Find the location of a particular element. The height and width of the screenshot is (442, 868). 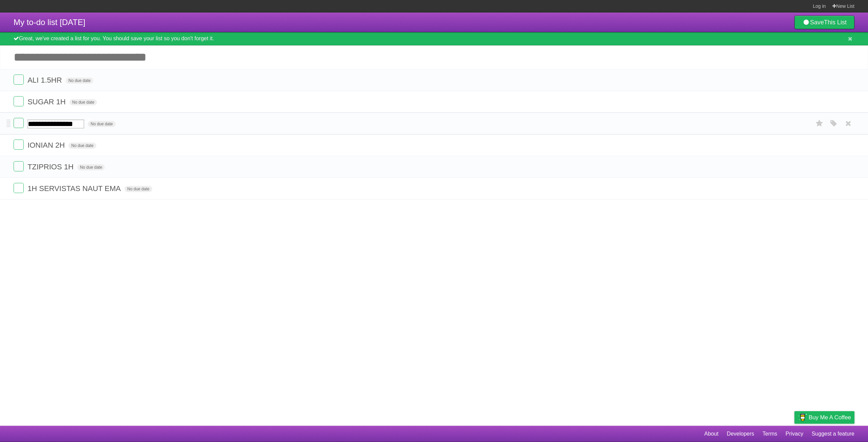

label: Star task is located at coordinates (819, 123).